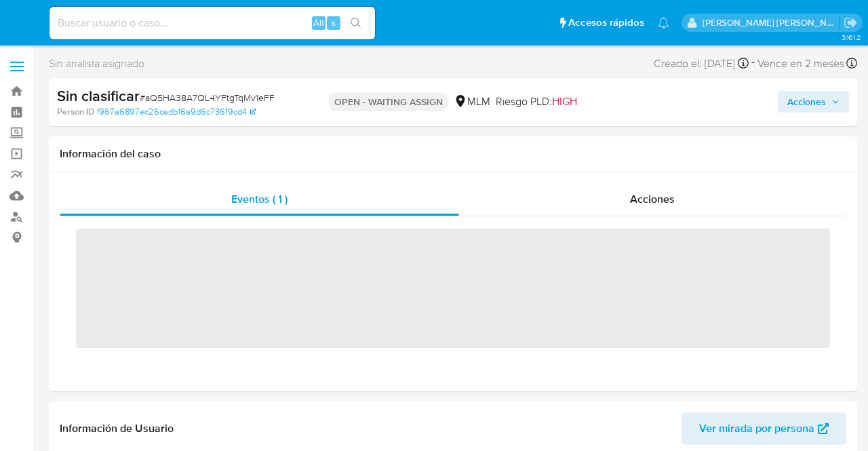  I want to click on h1: Información del caso, so click(453, 154).